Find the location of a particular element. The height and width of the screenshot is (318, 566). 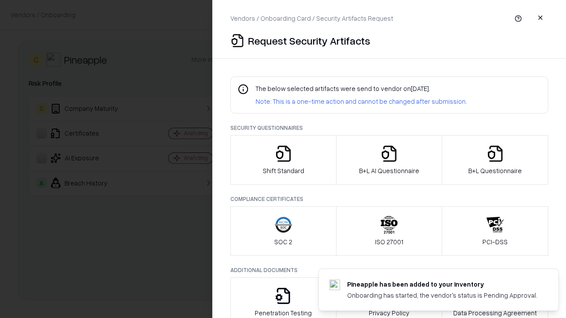

p: Request Security Artifacts is located at coordinates (309, 41).